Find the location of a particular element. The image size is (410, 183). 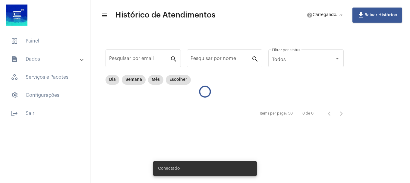

span: Histórico de Atendimentos is located at coordinates (165, 15).